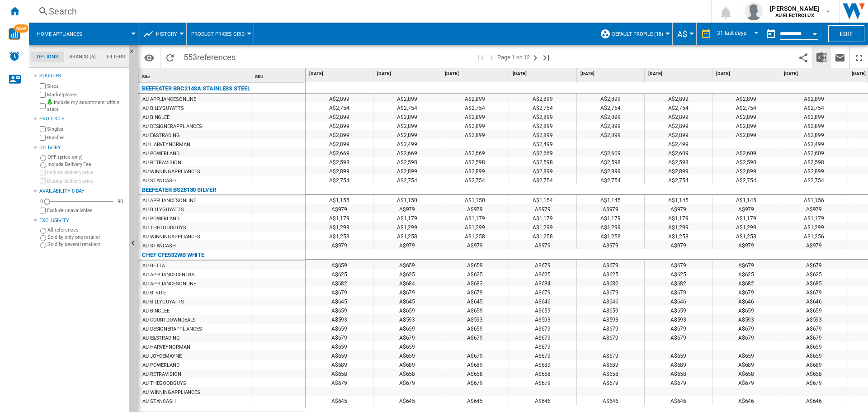  I want to click on label: Sold by several retailers, so click(86, 244).